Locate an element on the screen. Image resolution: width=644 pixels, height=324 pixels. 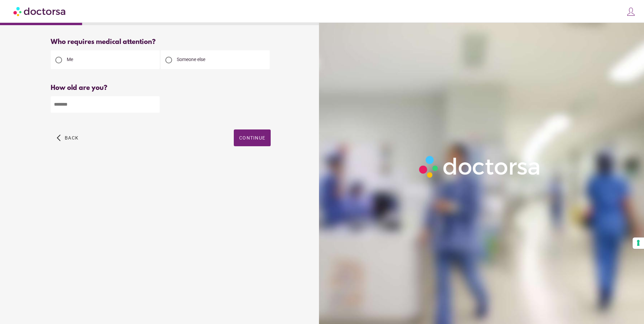
button: Continue is located at coordinates (252, 138).